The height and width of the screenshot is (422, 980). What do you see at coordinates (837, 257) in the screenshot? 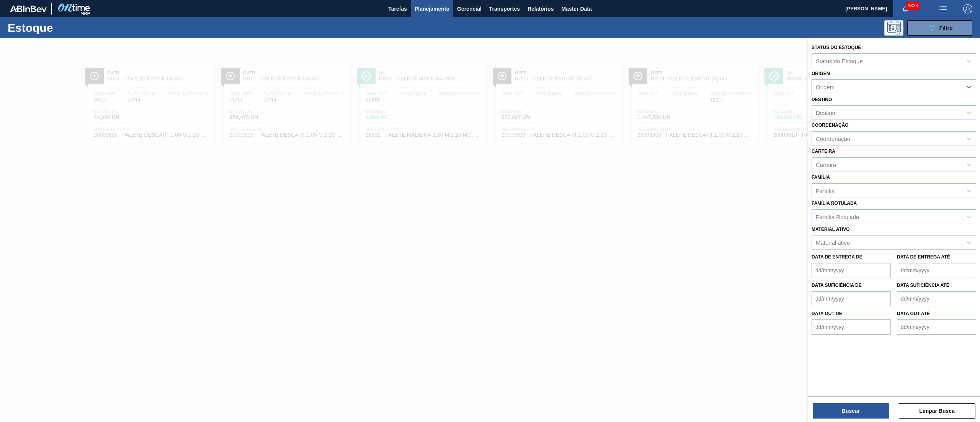
I see `label: Data de Entrega de` at bounding box center [837, 257].